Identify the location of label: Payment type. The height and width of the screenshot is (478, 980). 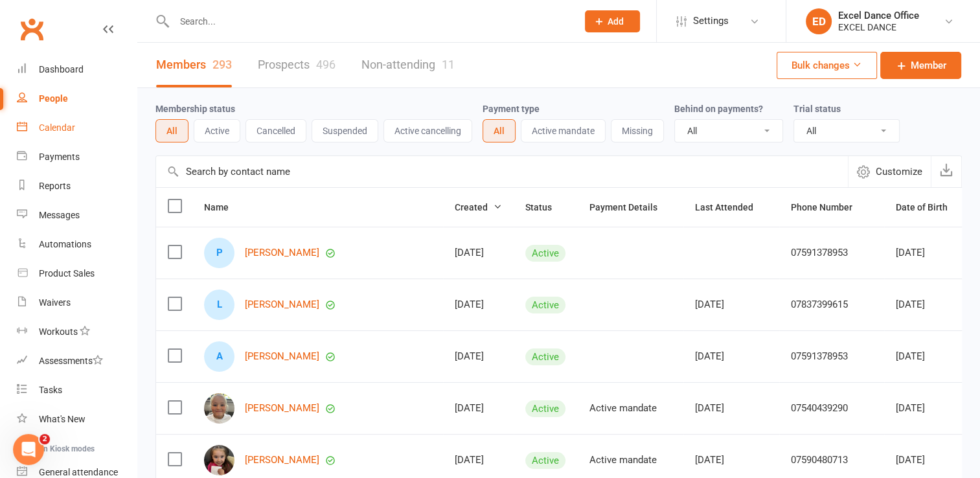
(511, 109).